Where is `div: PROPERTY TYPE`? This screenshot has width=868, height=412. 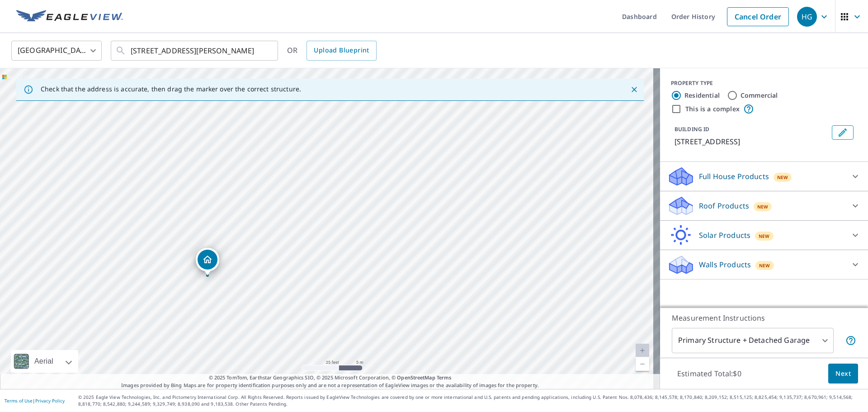
div: PROPERTY TYPE is located at coordinates (764, 83).